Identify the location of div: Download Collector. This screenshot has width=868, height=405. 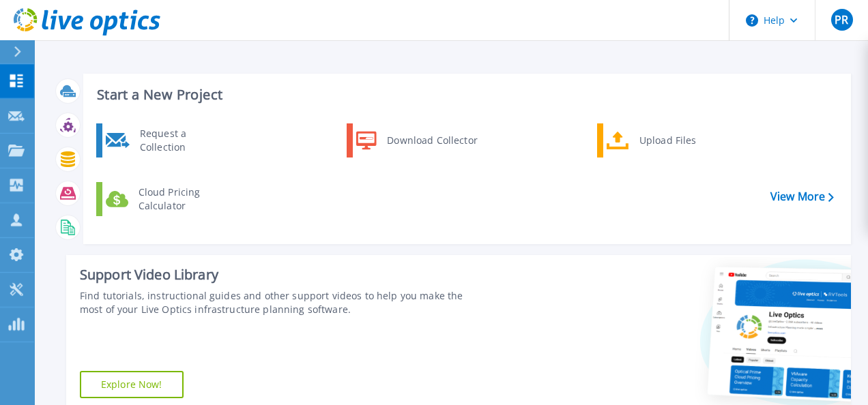
(431, 140).